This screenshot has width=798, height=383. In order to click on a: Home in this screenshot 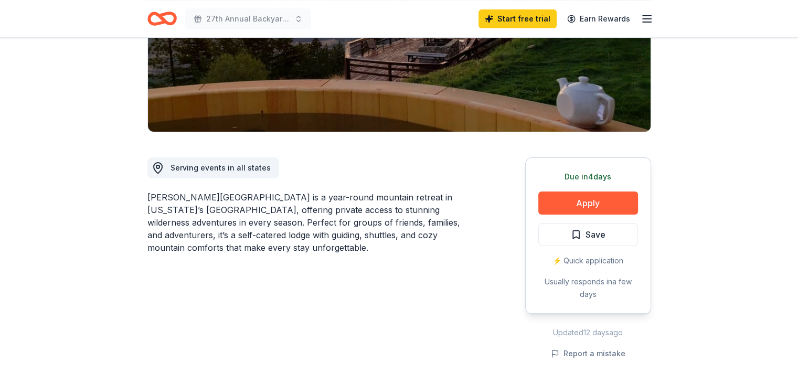, I will do `click(162, 18)`.